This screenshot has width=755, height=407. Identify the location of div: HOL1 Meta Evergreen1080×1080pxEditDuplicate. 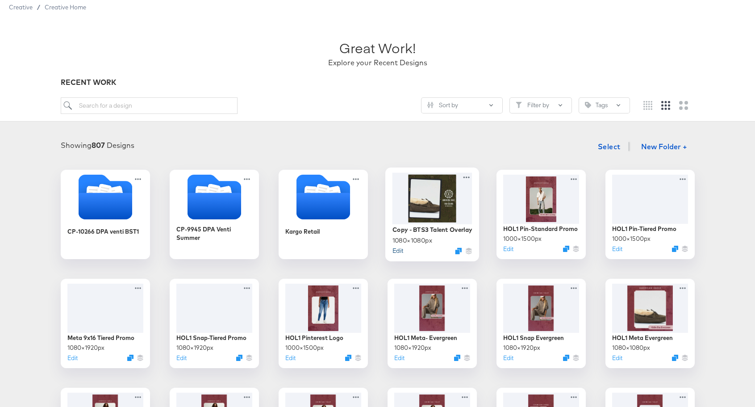
(651, 323).